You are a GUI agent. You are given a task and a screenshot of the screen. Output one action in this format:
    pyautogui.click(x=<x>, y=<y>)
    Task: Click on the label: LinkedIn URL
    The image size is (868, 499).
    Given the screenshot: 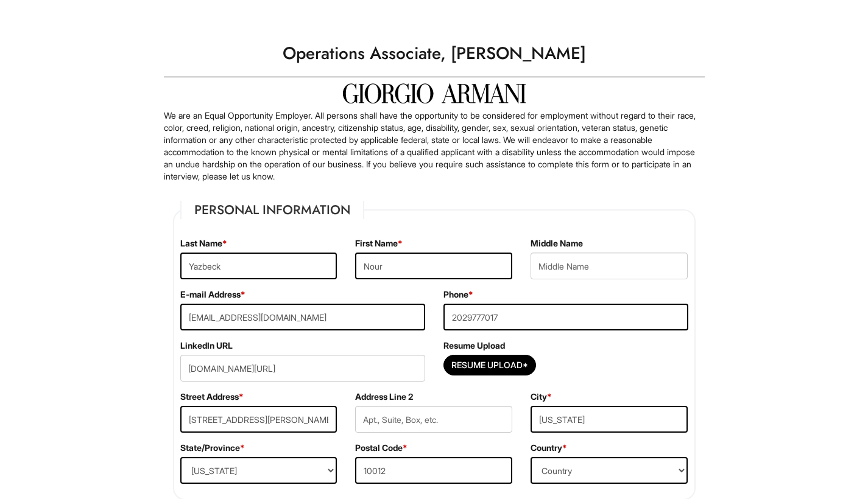 What is the action you would take?
    pyautogui.click(x=206, y=346)
    